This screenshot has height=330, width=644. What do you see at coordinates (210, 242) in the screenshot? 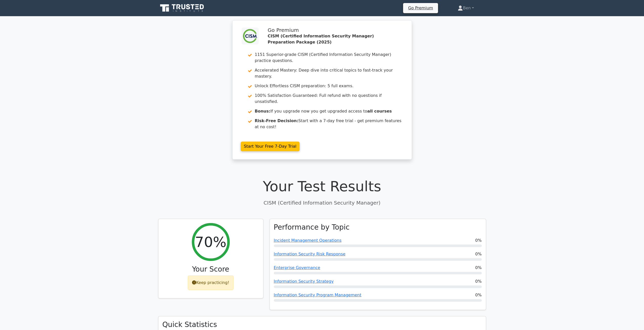
I see `h2: 70%` at bounding box center [210, 242].